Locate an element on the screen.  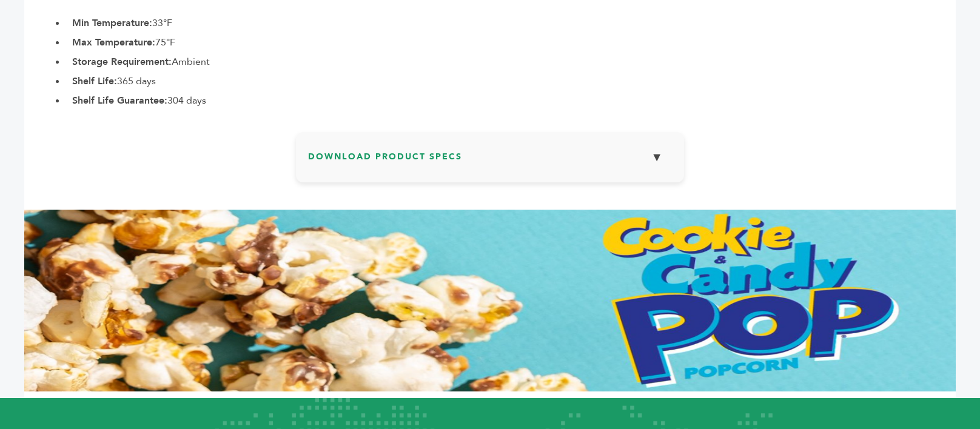
b: Shelf Life: is located at coordinates (95, 81).